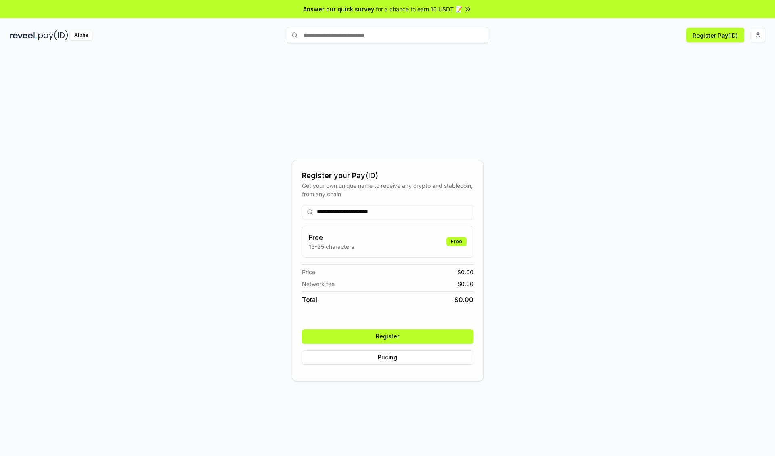 The width and height of the screenshot is (775, 456). I want to click on p: 13-25 characters, so click(331, 246).